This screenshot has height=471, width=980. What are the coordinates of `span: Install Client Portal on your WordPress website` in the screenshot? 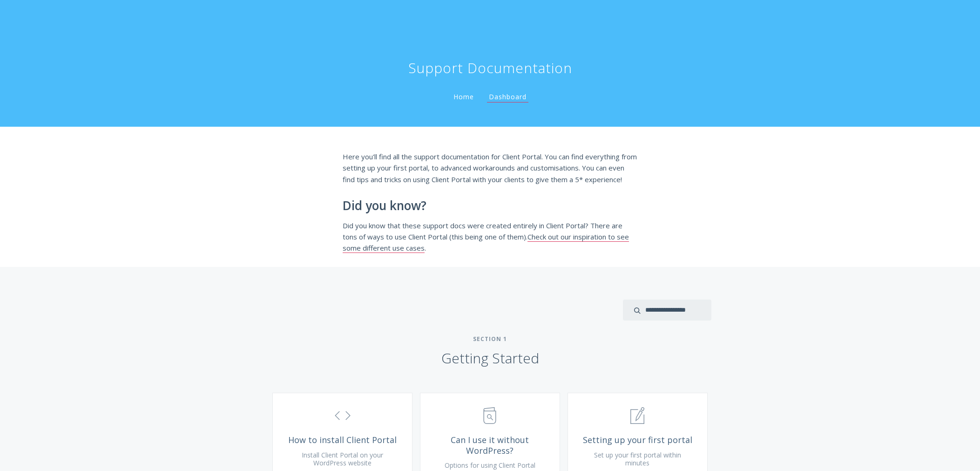 It's located at (342, 459).